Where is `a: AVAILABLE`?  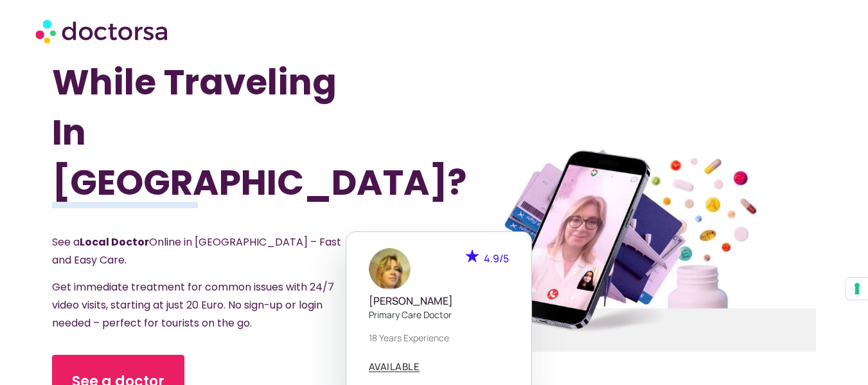 a: AVAILABLE is located at coordinates (394, 367).